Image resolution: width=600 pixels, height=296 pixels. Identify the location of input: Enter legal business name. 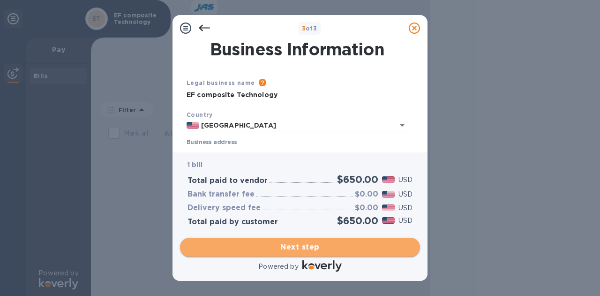
(297, 95).